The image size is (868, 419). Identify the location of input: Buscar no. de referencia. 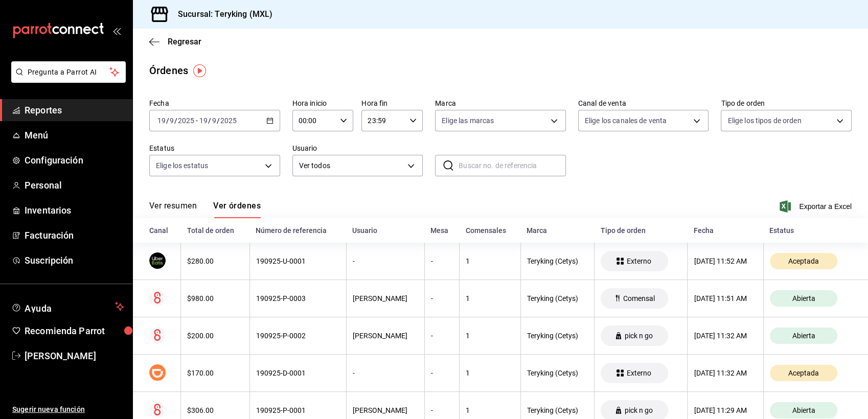
(512, 166).